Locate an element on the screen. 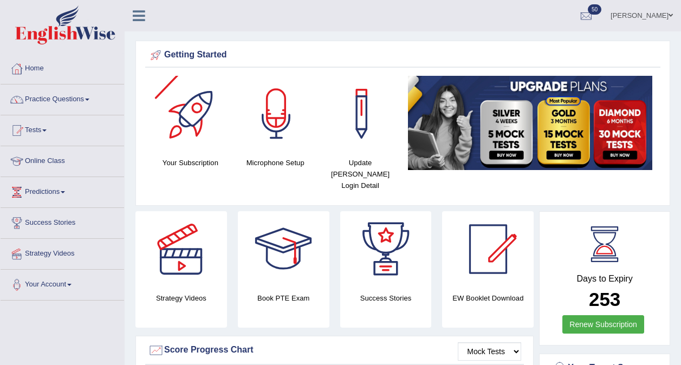 The width and height of the screenshot is (681, 365). a: Your Account is located at coordinates (62, 283).